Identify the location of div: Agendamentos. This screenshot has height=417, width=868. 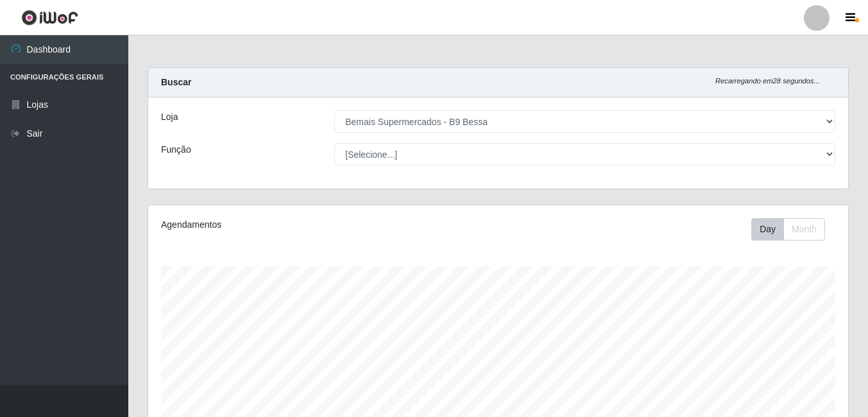
(296, 225).